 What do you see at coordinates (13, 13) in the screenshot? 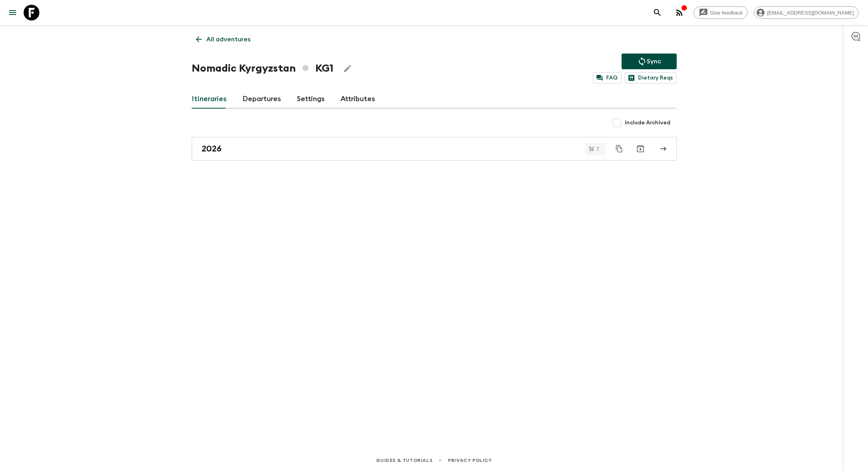
I see `button: menu` at bounding box center [13, 13].